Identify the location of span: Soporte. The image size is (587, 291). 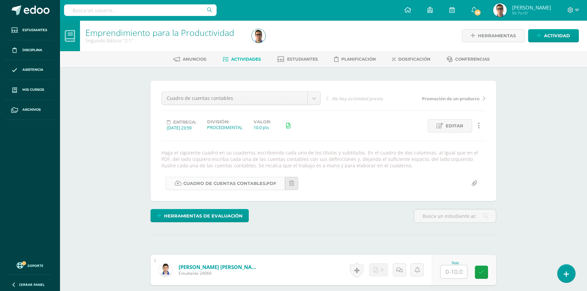
(35, 265).